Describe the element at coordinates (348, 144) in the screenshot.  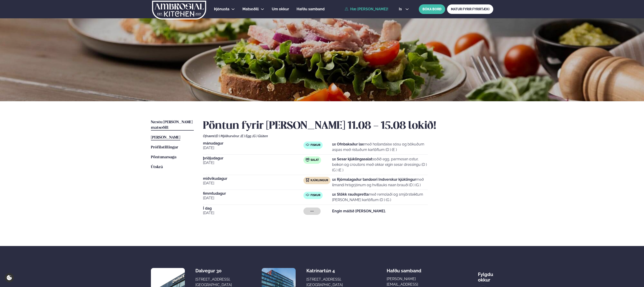
I see `strong: 1x Ofnbakaður lax` at that location.